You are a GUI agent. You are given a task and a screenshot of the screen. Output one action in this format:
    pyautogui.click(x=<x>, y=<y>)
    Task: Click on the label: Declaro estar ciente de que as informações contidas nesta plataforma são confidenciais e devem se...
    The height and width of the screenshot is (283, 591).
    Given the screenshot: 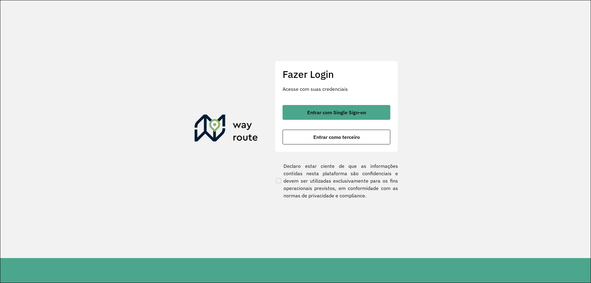 What is the action you would take?
    pyautogui.click(x=337, y=181)
    